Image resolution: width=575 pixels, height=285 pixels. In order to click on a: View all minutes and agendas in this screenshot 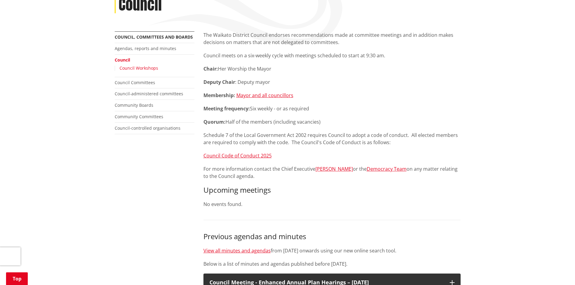, I will do `click(237, 251)`.